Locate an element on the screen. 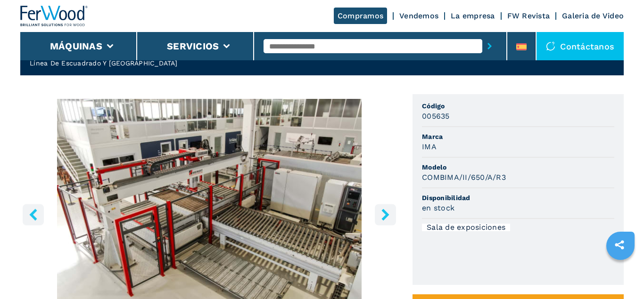  button: Servicios is located at coordinates (193, 46).